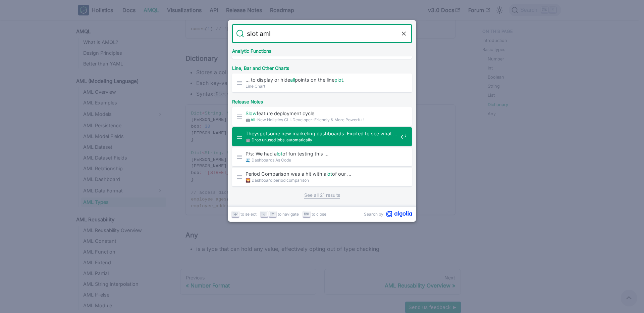 The width and height of the screenshot is (644, 313). What do you see at coordinates (388, 214) in the screenshot?
I see `a: Search byAlgolia` at bounding box center [388, 214].